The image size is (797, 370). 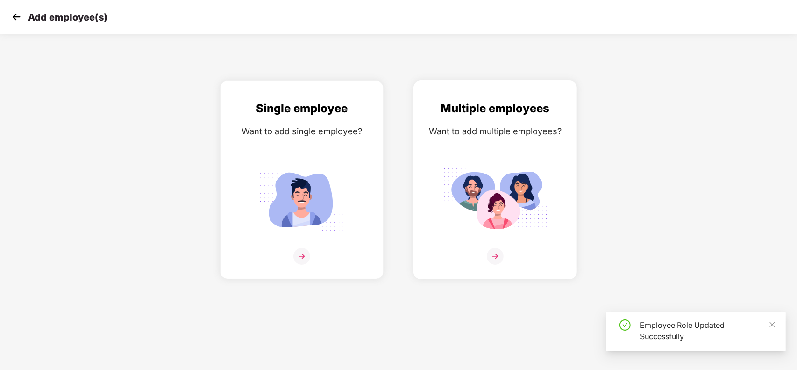 What do you see at coordinates (302, 200) in the screenshot?
I see `img: svg+xml;base64,PHN2ZyB4bWxucz0iaHR0cDovL3d3dy53My5vcmcvMjAwMC9zdmciIGlkPSJTaW5nbGVfZW1wbG95ZWUiIH...` at bounding box center [302, 200].